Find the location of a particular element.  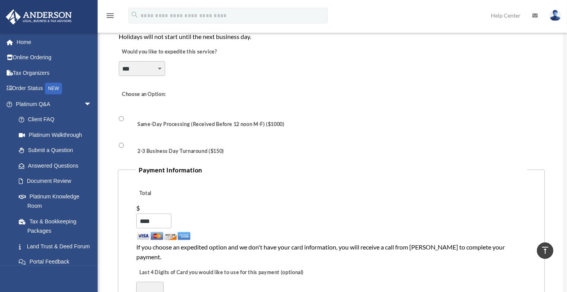

a: Online Ordering is located at coordinates (54, 58).